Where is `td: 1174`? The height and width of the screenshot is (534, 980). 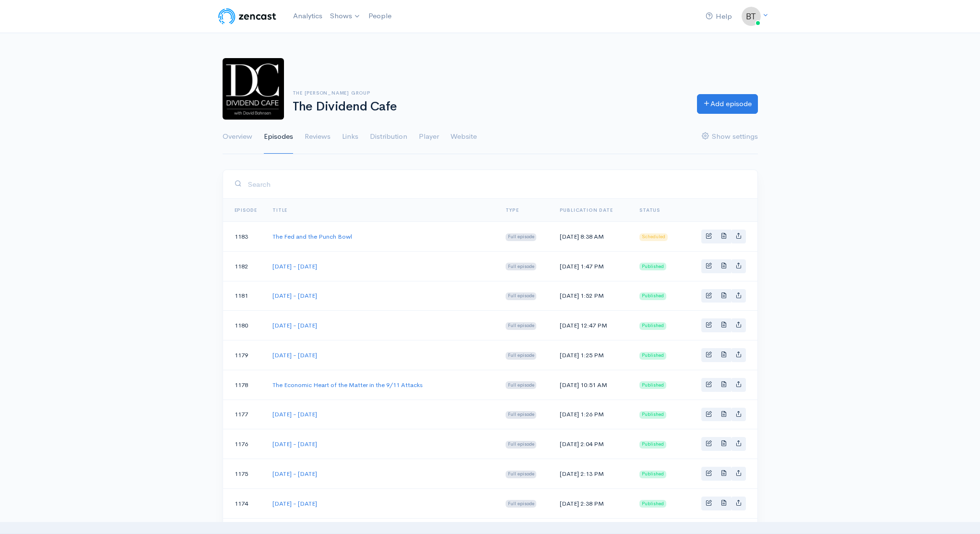
td: 1174 is located at coordinates (244, 503).